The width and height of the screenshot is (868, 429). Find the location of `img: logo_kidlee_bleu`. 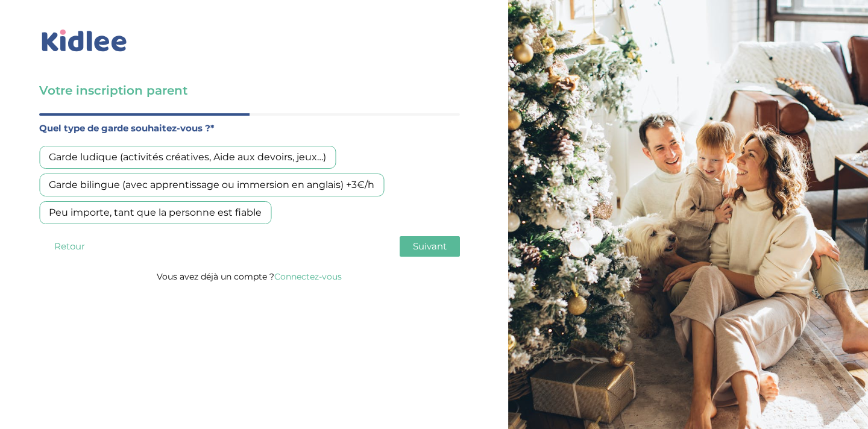

img: logo_kidlee_bleu is located at coordinates (84, 41).